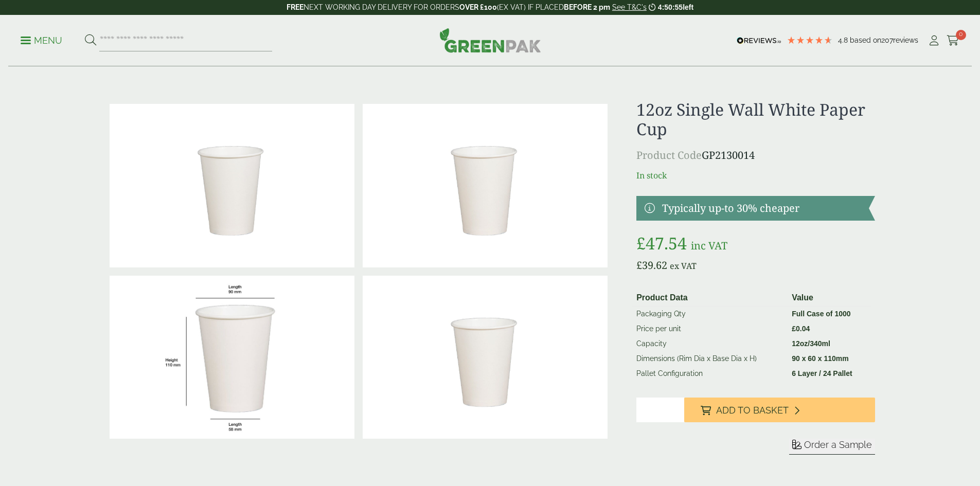  I want to click on span: Add to Basket, so click(753, 411).